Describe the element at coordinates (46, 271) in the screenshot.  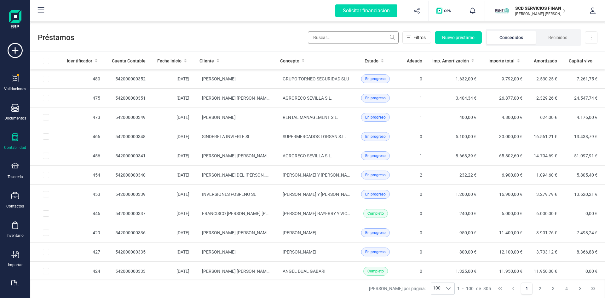
I see `div: Row Selected eb4466e1-dc0a-422a-bee6-ce31f718323d` at that location.